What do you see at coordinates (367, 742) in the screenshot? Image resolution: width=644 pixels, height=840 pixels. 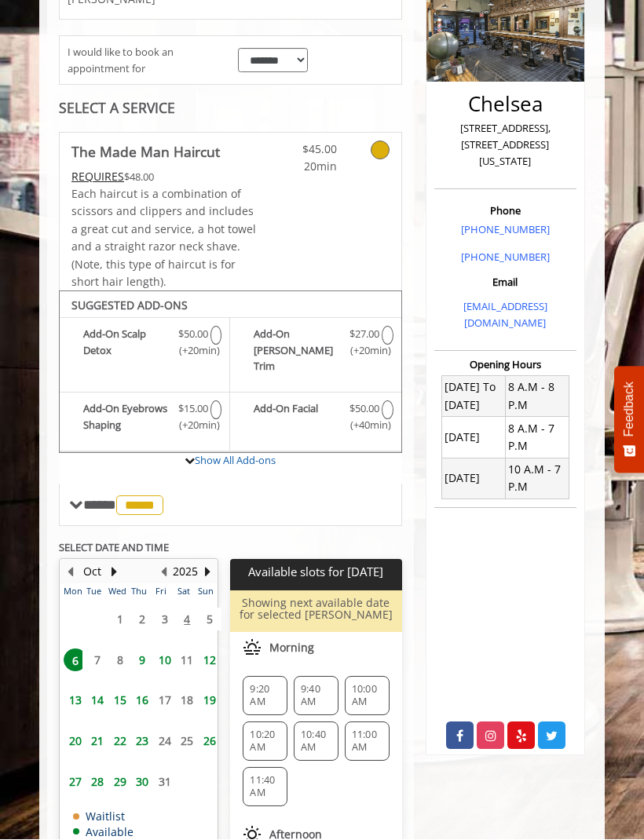 I see `span: 11:00 AM` at bounding box center [367, 742].